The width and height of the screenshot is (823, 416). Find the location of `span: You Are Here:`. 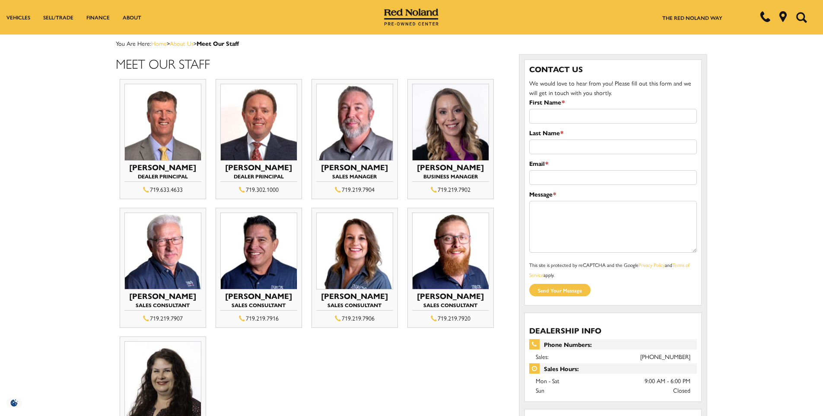

span: You Are Here: is located at coordinates (177, 43).